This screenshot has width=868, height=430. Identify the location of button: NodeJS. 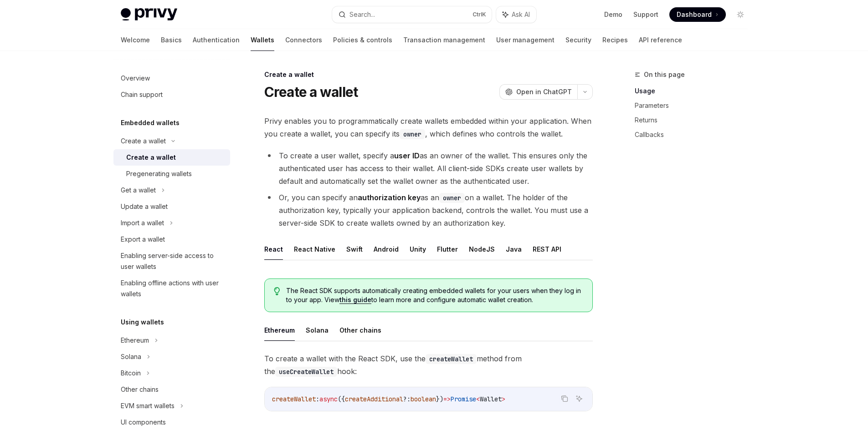
(482, 249).